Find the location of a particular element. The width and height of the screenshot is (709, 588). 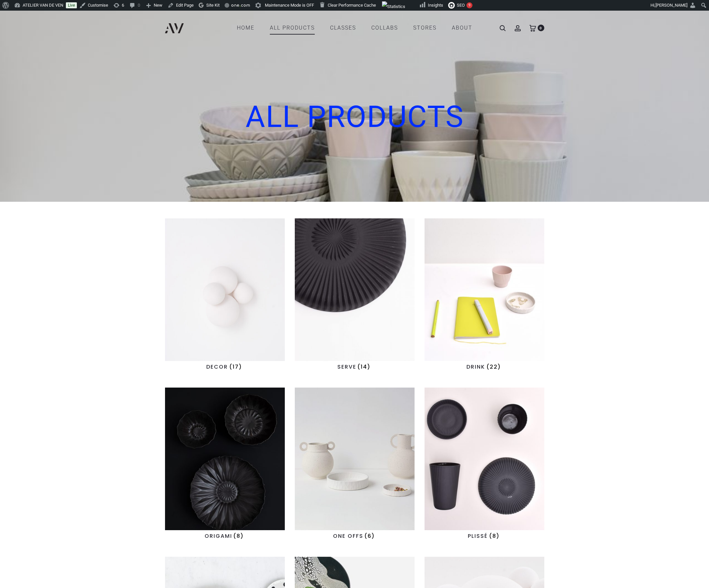

h2: DECOR is located at coordinates (225, 367).